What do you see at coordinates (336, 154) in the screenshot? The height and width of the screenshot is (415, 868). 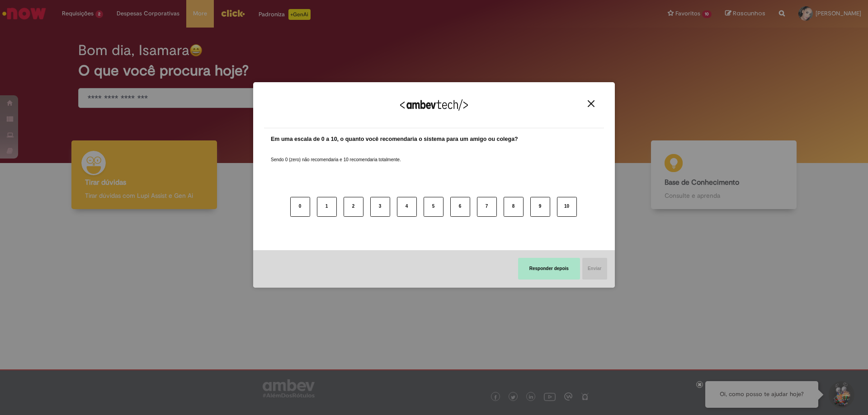 I see `label: Sendo 0 (zero) não recomendaria e 10 recomendaria totalmente.` at bounding box center [336, 154].